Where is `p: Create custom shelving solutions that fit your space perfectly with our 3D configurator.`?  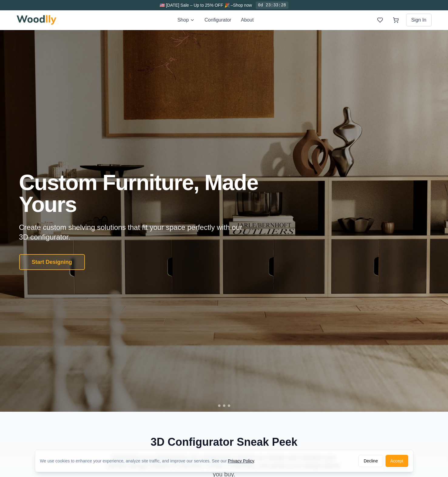 p: Create custom shelving solutions that fit your space perfectly with our 3D configurator. is located at coordinates (135, 232).